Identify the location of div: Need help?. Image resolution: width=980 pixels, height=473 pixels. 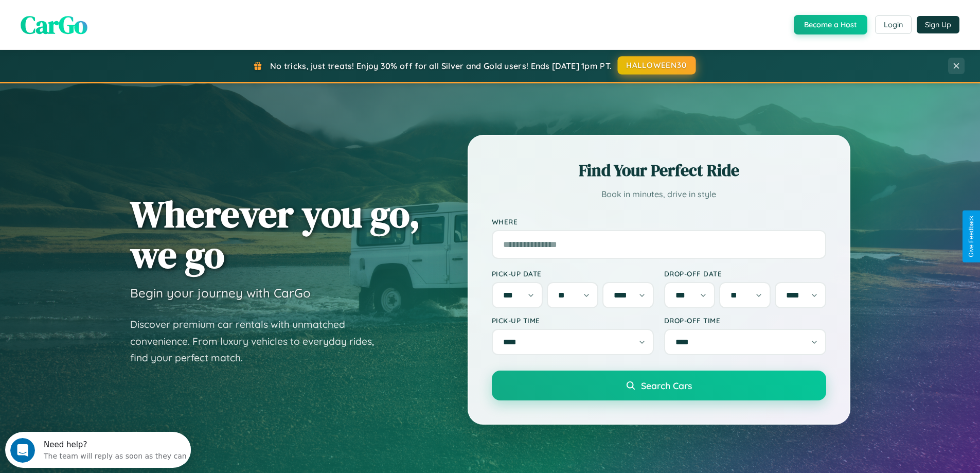
(110, 13).